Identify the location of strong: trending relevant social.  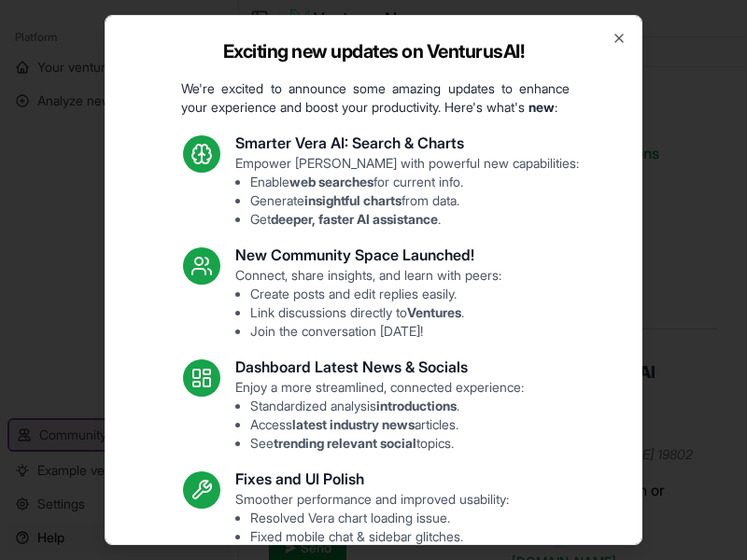
(344, 442).